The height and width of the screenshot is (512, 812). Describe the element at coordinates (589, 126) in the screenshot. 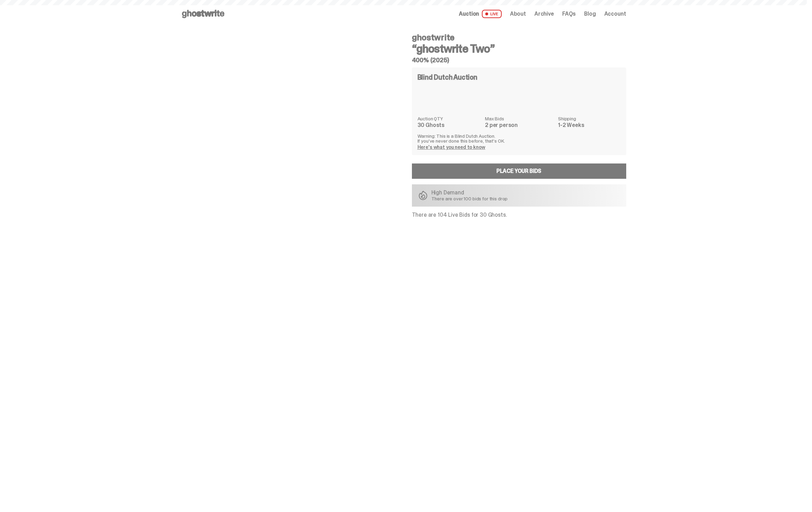

I see `dd: 1-2 Weeks` at that location.